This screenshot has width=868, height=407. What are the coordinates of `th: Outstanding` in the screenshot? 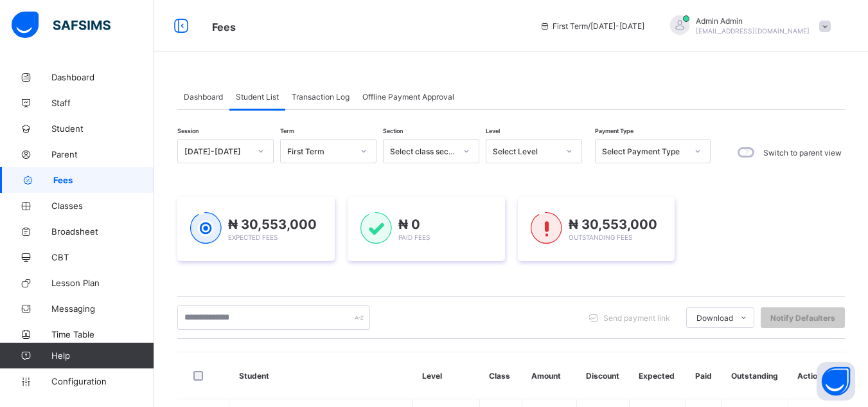 It's located at (755, 376).